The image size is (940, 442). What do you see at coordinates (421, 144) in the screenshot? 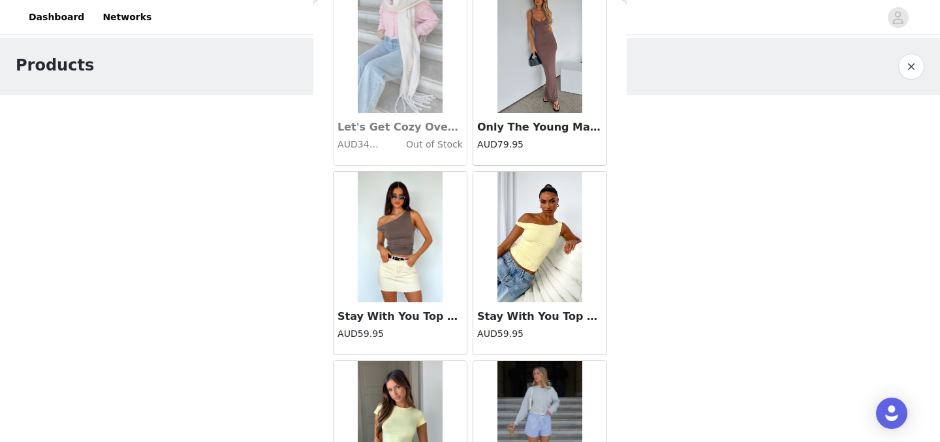
I see `h4: Out of Stock` at bounding box center [421, 144].